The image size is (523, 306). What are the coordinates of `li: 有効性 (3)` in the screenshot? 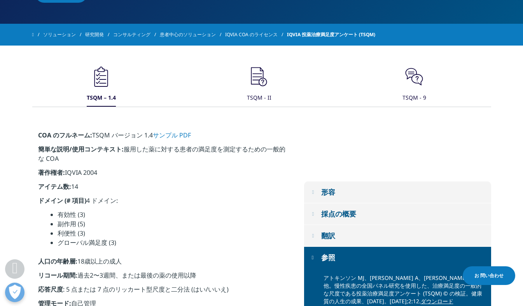 It's located at (172, 214).